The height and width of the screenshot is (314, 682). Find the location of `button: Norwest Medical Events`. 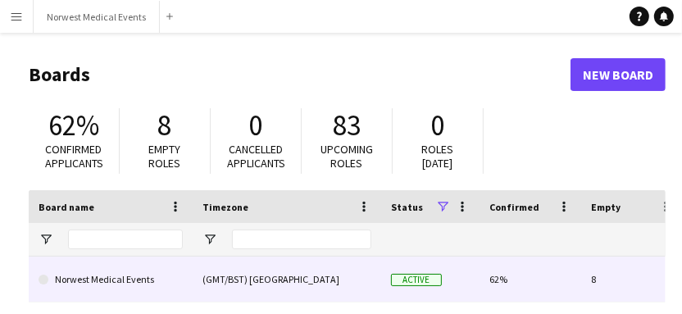

button: Norwest Medical Events is located at coordinates (97, 16).